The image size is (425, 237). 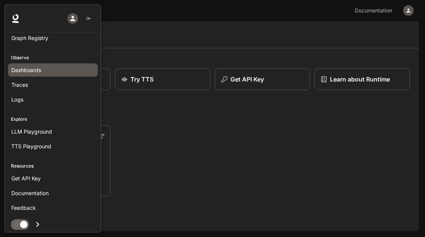 What do you see at coordinates (53, 166) in the screenshot?
I see `p: Resources` at bounding box center [53, 166].